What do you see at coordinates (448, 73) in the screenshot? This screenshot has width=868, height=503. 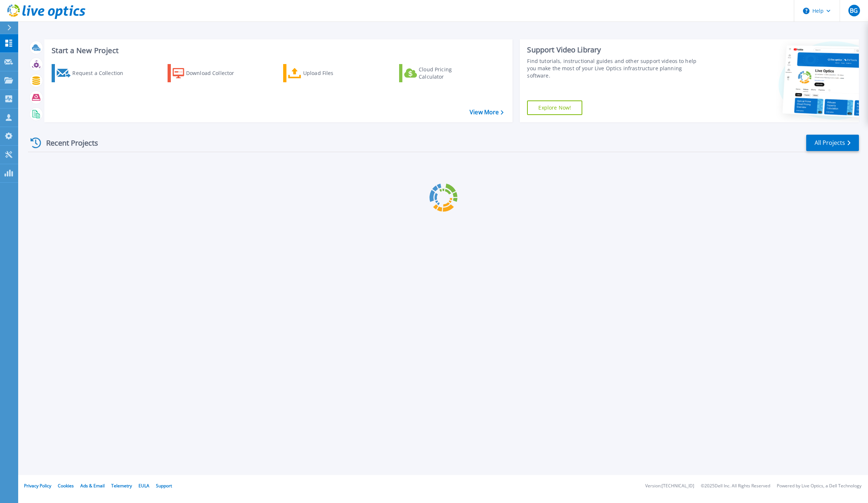 I see `div: Cloud Pricing Calculator` at bounding box center [448, 73].